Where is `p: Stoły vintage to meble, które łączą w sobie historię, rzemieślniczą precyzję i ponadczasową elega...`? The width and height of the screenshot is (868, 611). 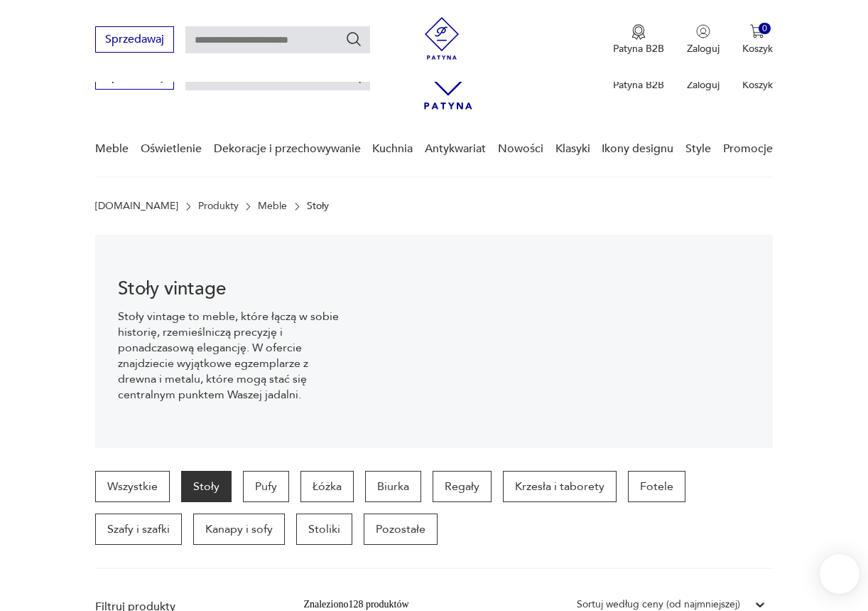 p: Stoły vintage to meble, które łączą w sobie historię, rzemieślniczą precyzję i ponadczasową elega... is located at coordinates (230, 356).